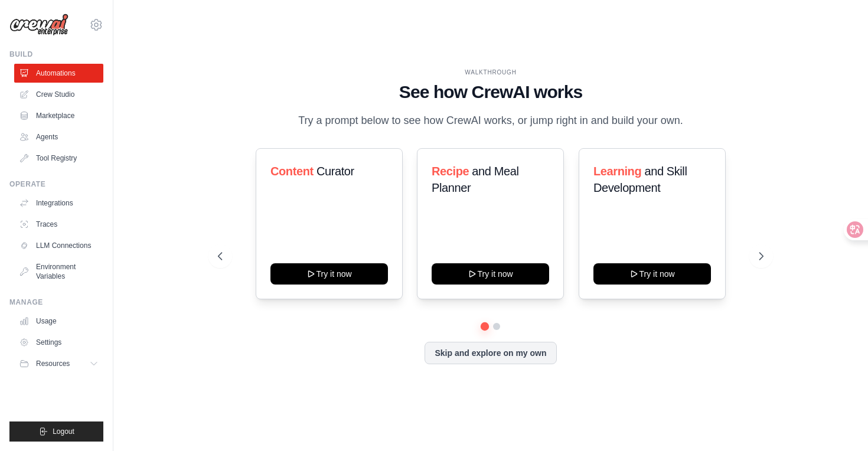 Image resolution: width=868 pixels, height=451 pixels. Describe the element at coordinates (39, 24) in the screenshot. I see `img: Logo` at that location.